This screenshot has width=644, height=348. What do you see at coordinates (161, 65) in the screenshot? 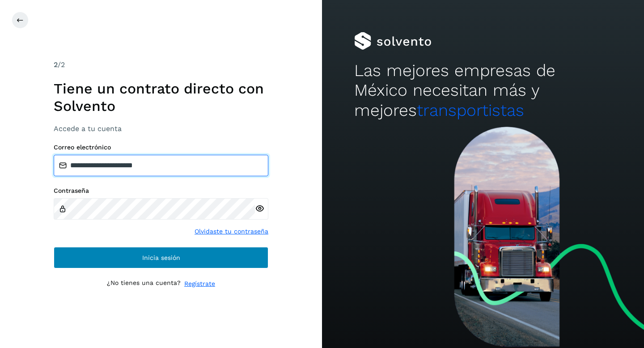
I see `div: /2` at bounding box center [161, 65].